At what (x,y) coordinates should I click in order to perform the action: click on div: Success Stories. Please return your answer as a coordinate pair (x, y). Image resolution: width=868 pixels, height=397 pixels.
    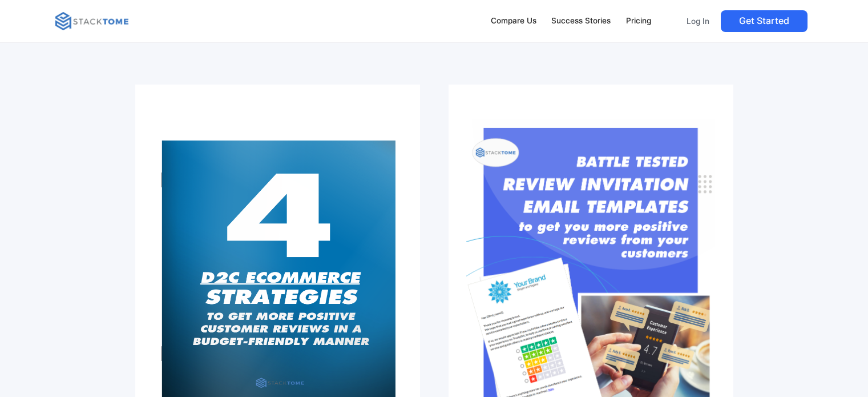
    Looking at the image, I should click on (581, 21).